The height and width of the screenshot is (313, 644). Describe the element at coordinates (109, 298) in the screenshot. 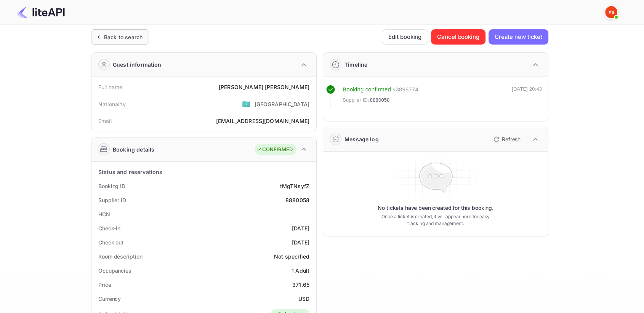

I see `div: Currency` at that location.